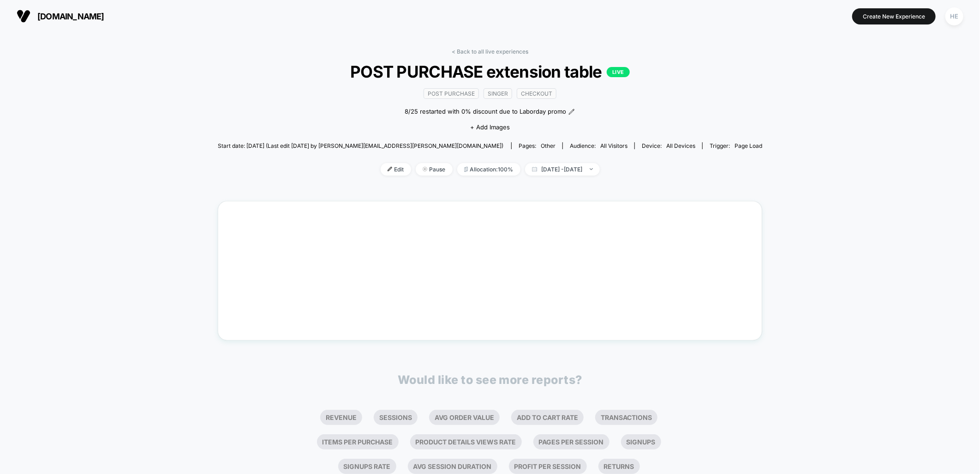 The width and height of the screenshot is (980, 474). What do you see at coordinates (535, 169) in the screenshot?
I see `img: calendar` at bounding box center [535, 169].